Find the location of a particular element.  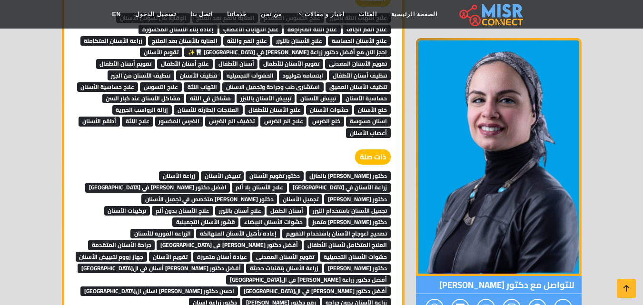

span: ابتسامة هوليود is located at coordinates (303, 75).